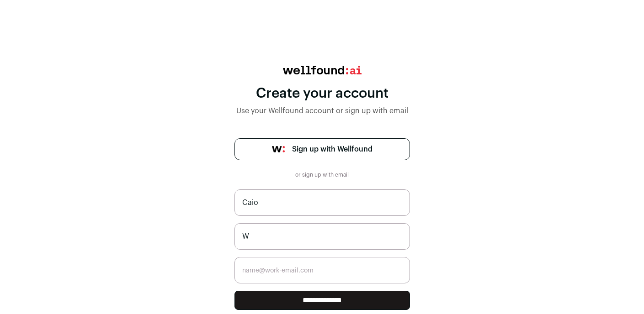  Describe the element at coordinates (322, 70) in the screenshot. I see `img: wellfound:ai` at that location.